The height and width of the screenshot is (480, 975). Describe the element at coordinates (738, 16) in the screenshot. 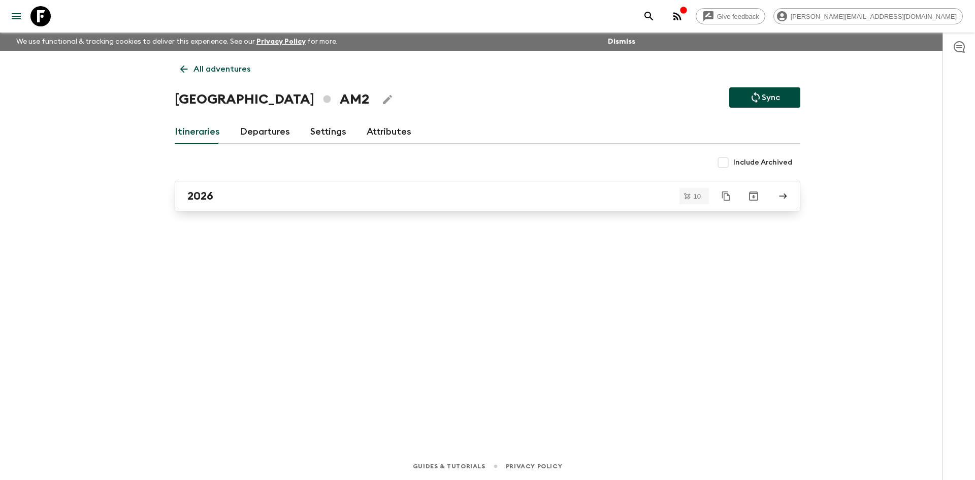

I see `span: Give feedback` at that location.